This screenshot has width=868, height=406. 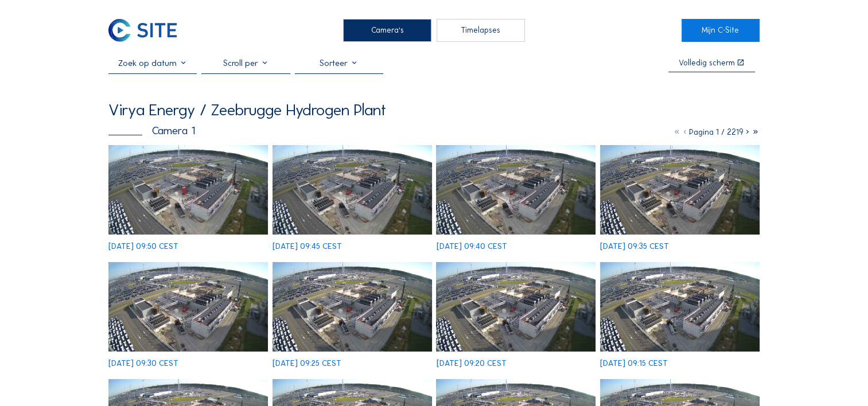 What do you see at coordinates (152, 63) in the screenshot?
I see `input: Zoek op datum 󰅀` at bounding box center [152, 63].